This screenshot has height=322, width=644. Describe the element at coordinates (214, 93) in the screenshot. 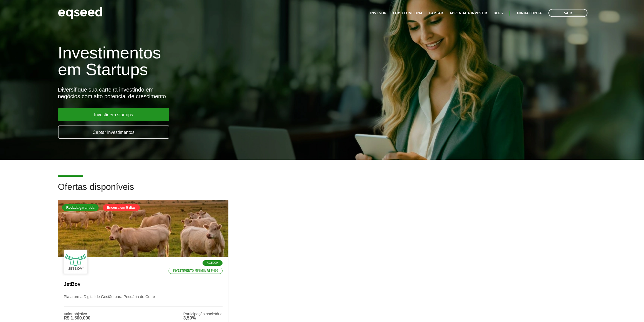

I see `div: Diversifique sua carteira investindo em negócios com alto potencial de crescimento` at that location.